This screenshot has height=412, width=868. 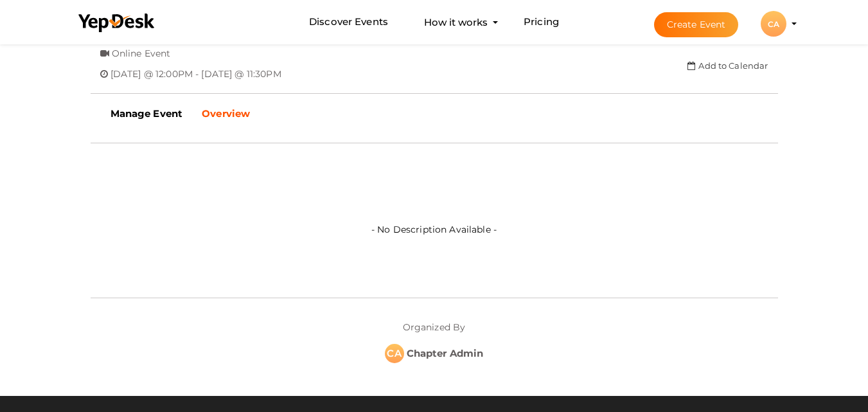 I want to click on button: How it works, so click(x=455, y=22).